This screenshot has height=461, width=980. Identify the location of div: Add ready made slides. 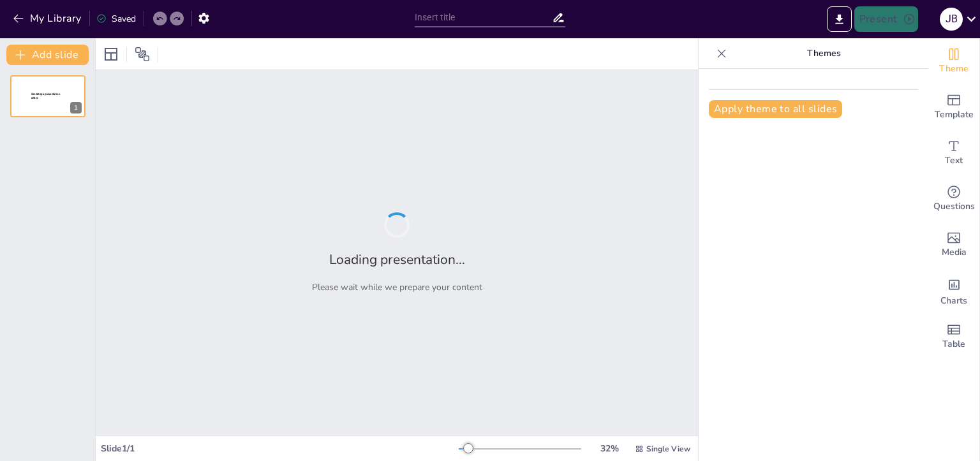
(954, 108).